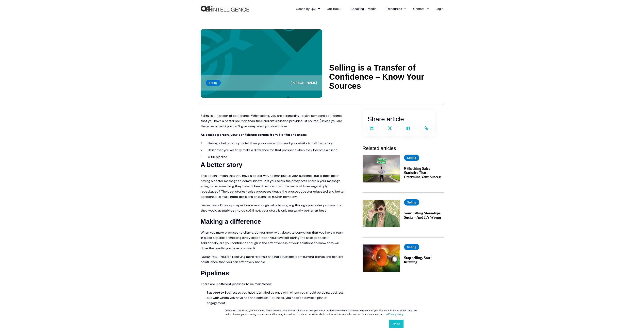 The height and width of the screenshot is (333, 644). Describe the element at coordinates (408, 128) in the screenshot. I see `a: Share on Facebook` at that location.